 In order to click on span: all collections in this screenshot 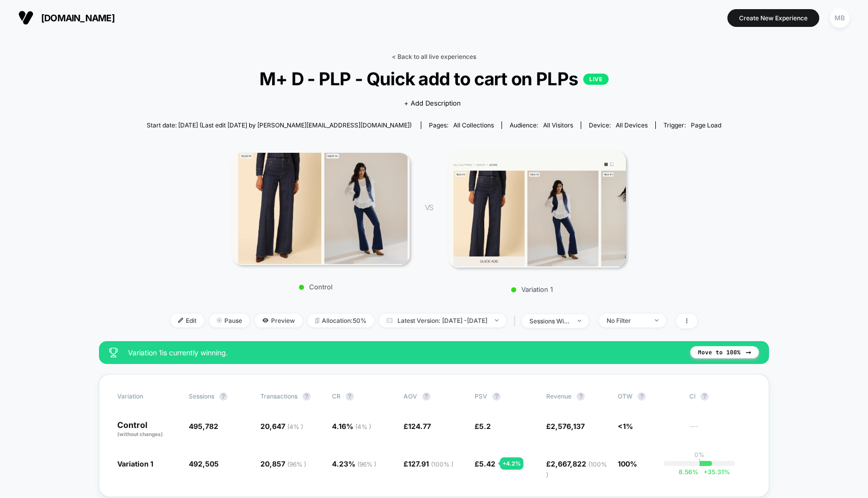, I will do `click(473, 125)`.